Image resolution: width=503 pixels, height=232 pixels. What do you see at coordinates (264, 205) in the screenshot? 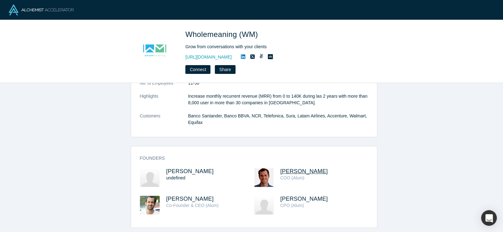
I see `img: Sebastian Beca's Profile Image` at bounding box center [264, 205].